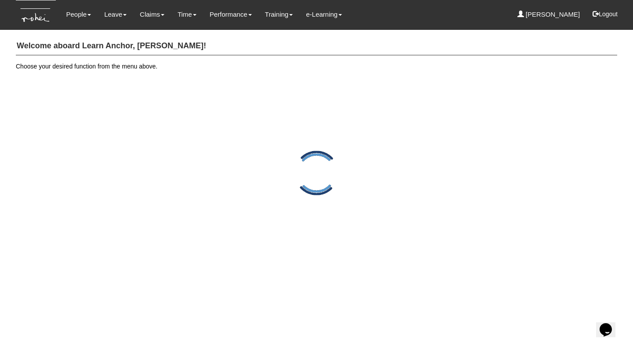 The width and height of the screenshot is (633, 346). Describe the element at coordinates (231, 15) in the screenshot. I see `a: Performance` at that location.